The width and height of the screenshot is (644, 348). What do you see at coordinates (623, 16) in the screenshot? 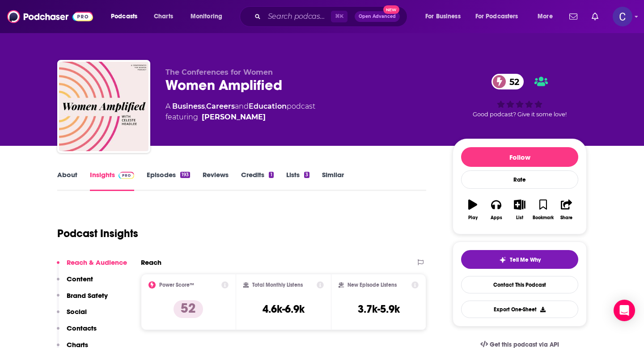
I see `span: Logged in as publicityxxtina` at bounding box center [623, 16].